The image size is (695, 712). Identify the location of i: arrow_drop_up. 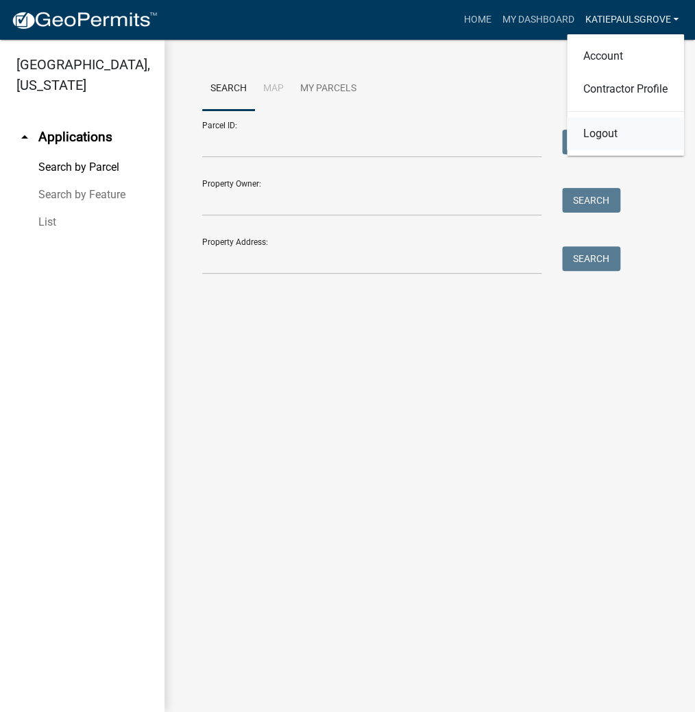
(25, 137).